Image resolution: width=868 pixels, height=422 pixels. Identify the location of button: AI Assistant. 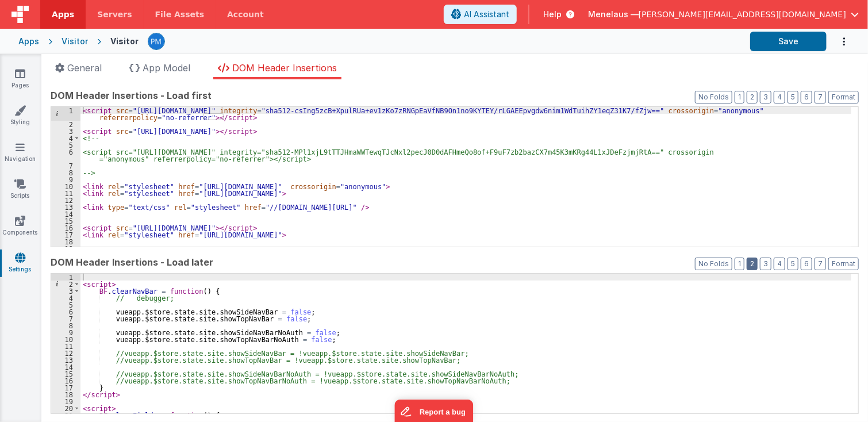
(480, 14).